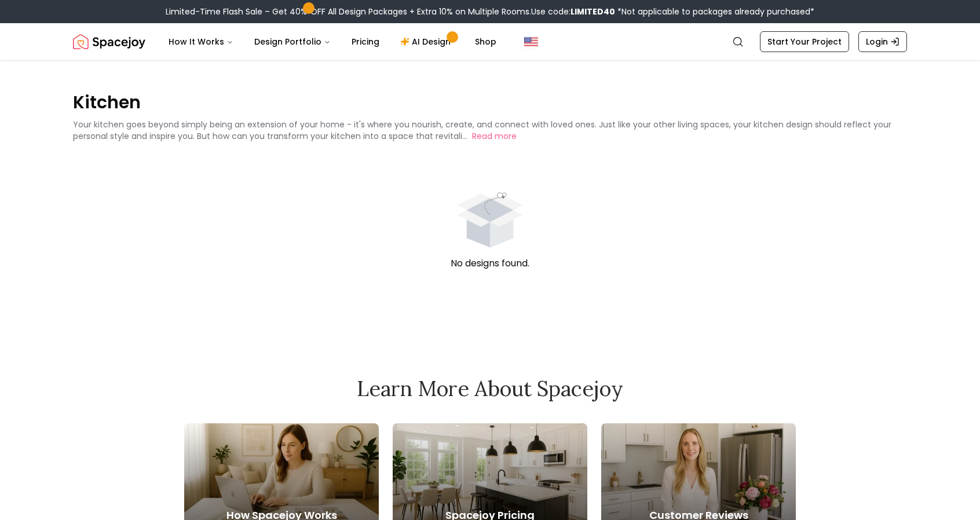 The image size is (980, 520). What do you see at coordinates (490, 388) in the screenshot?
I see `h2: Learn More About Spacejoy` at bounding box center [490, 388].